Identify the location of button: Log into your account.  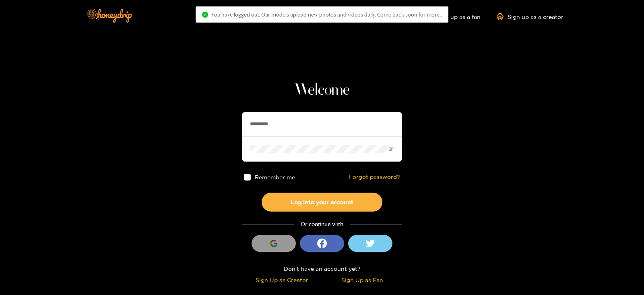
(322, 202).